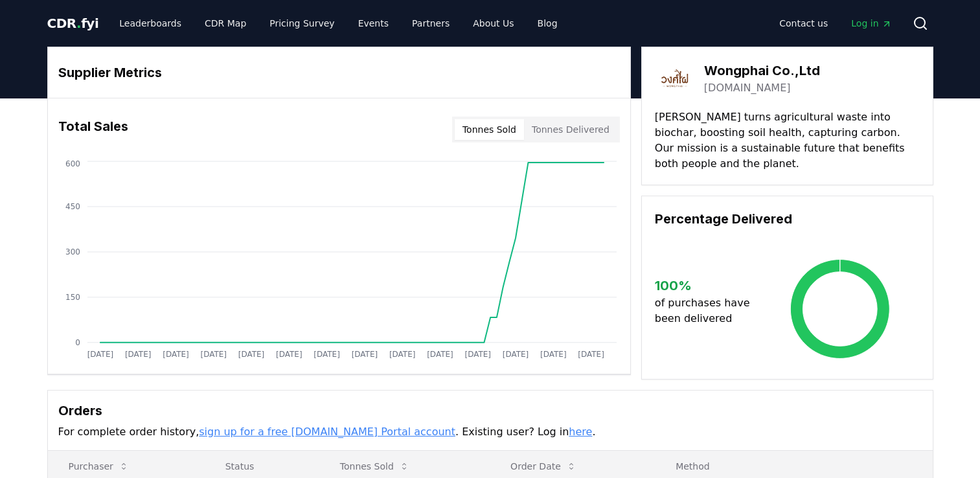 The width and height of the screenshot is (980, 478). Describe the element at coordinates (871, 23) in the screenshot. I see `a: Log in` at that location.